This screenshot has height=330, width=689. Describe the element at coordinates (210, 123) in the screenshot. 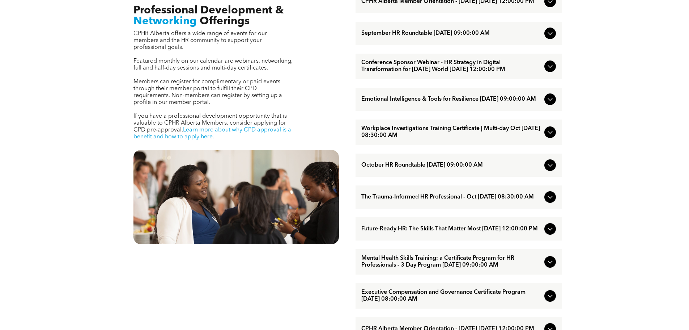

I see `span: If you have a professional development opportunity that is valuable to CPHR Alberta Members, cons...` at that location.